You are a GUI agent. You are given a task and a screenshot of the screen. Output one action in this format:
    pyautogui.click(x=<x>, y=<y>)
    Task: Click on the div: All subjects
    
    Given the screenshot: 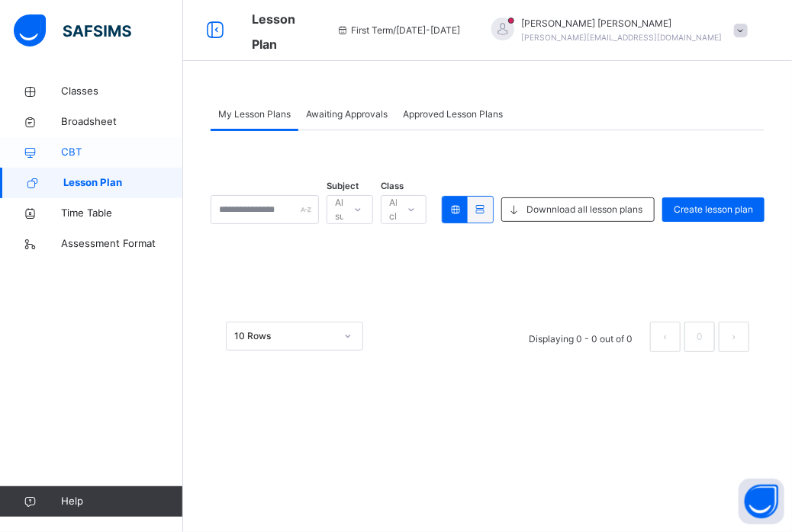 What is the action you would take?
    pyautogui.click(x=352, y=210)
    